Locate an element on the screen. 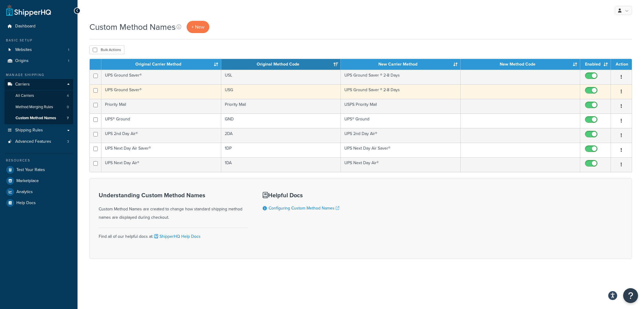  a: + New is located at coordinates (198, 27).